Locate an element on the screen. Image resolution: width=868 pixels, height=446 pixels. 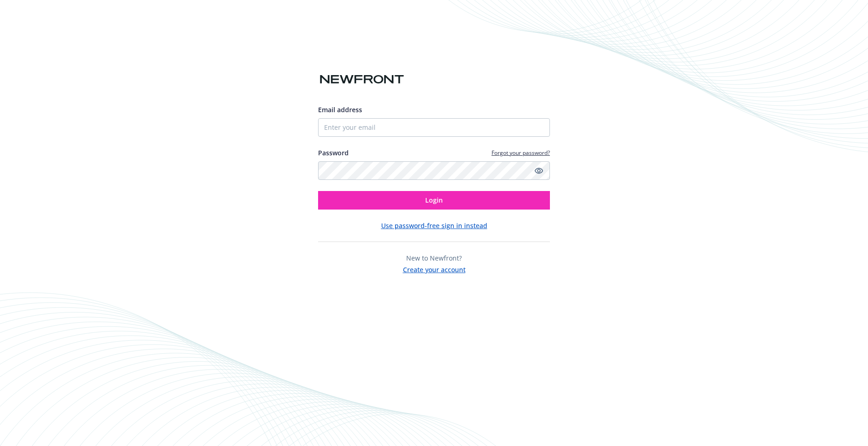
a: Forgot your password? is located at coordinates (521, 152).